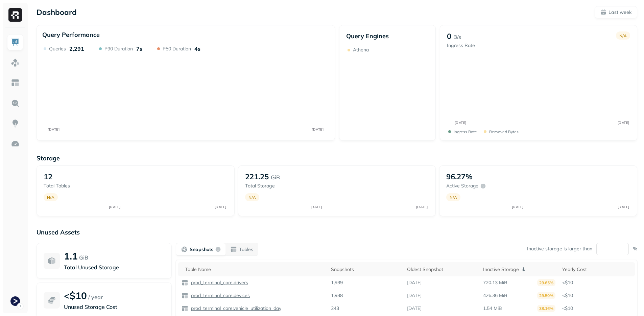 The width and height of the screenshot is (644, 316). Describe the element at coordinates (139, 49) in the screenshot. I see `p: 7s` at that location.